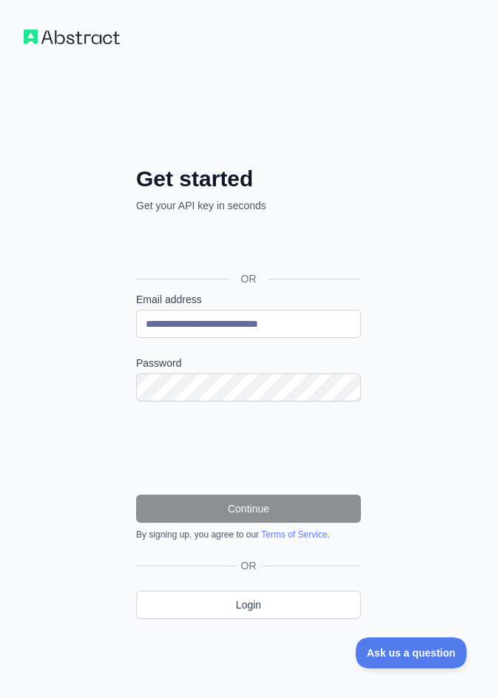 This screenshot has width=497, height=698. I want to click on h2: Get started, so click(248, 179).